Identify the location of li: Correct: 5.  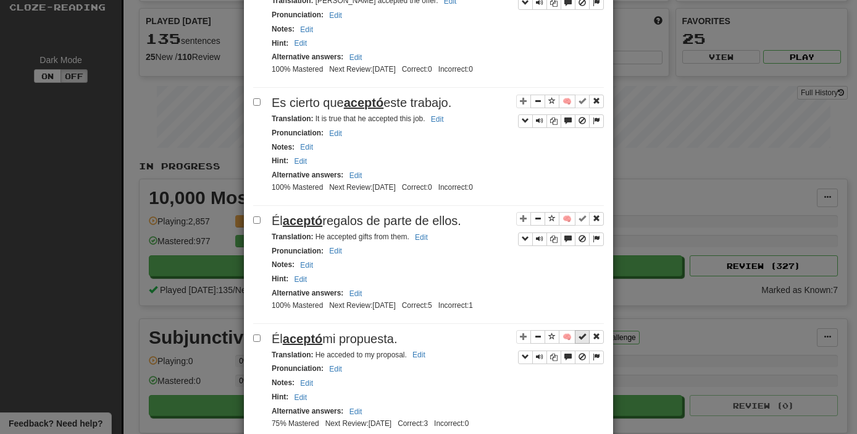
(417, 305).